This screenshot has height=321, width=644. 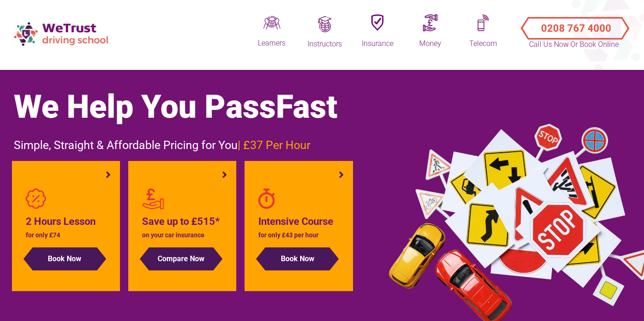 I want to click on h4: Save up to £515*, so click(x=182, y=222).